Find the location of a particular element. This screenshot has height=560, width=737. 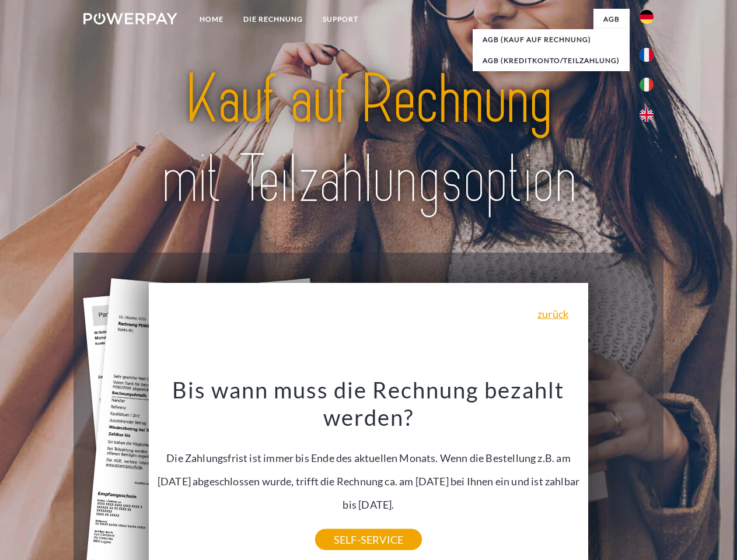

img: en is located at coordinates (647, 115).